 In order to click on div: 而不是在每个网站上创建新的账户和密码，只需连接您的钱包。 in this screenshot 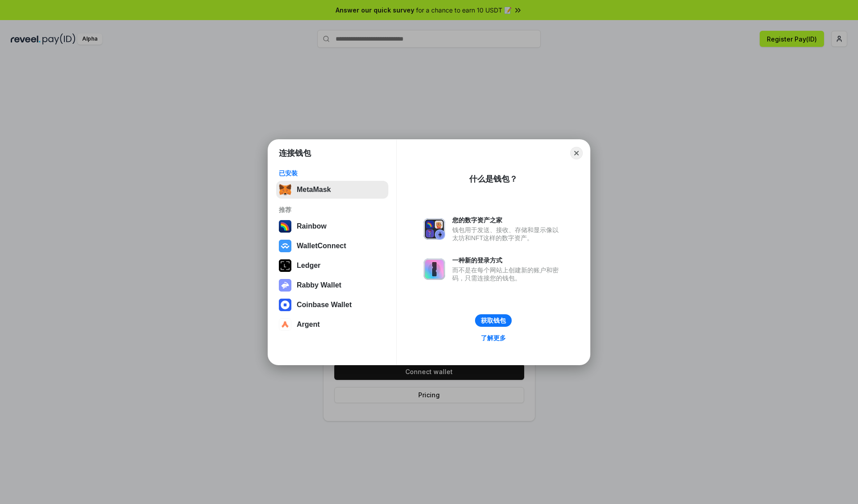, I will do `click(507, 274)`.